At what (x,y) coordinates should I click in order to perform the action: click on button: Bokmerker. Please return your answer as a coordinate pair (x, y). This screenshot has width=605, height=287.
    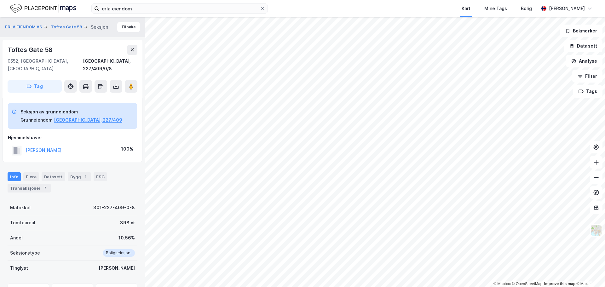
    Looking at the image, I should click on (581, 31).